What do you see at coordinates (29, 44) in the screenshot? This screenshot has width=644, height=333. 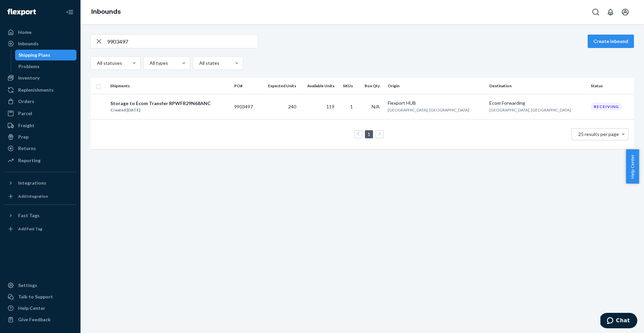 I see `div: Inbounds` at bounding box center [29, 44].